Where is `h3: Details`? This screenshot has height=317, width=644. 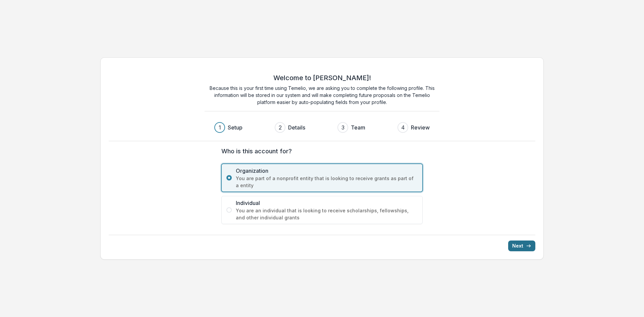 h3: Details is located at coordinates (296, 127).